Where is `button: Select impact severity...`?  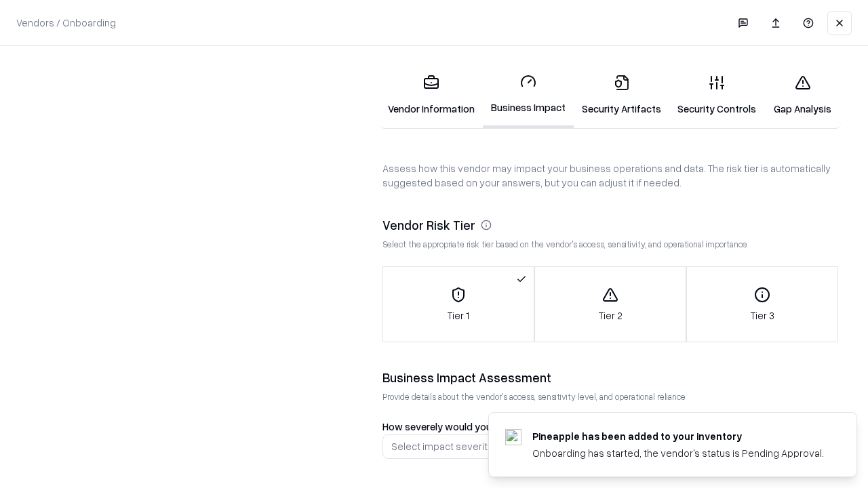
button: Select impact severity... is located at coordinates (610, 447).